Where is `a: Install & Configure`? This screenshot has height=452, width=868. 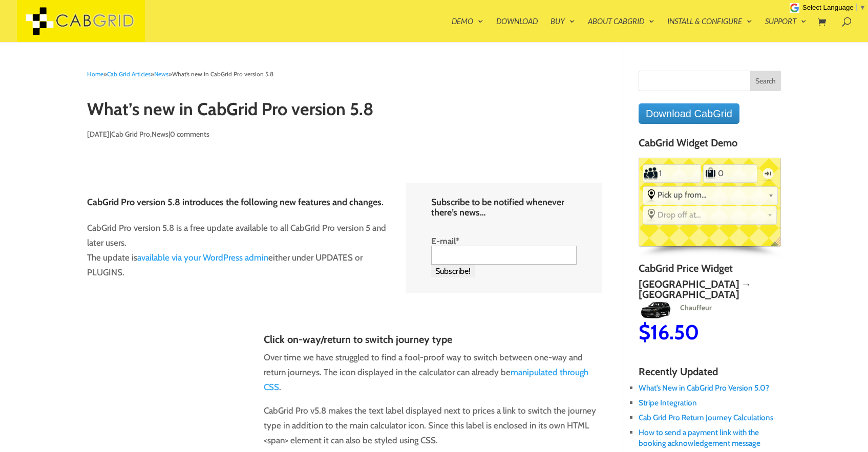 a: Install & Configure is located at coordinates (710, 30).